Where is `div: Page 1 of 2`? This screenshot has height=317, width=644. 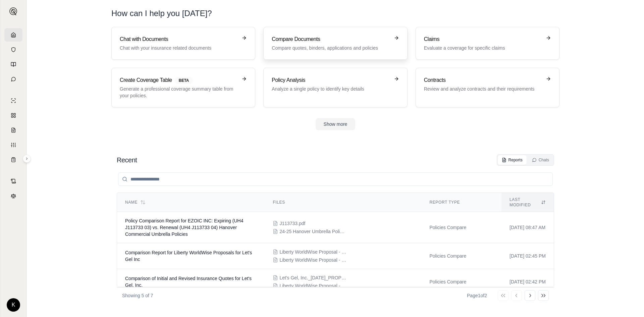
div: Page 1 of 2 is located at coordinates (477, 296).